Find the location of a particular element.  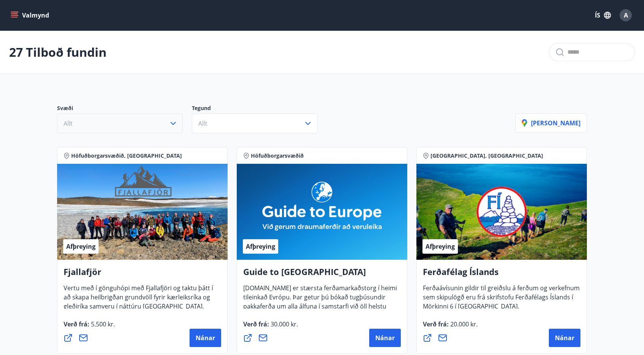

span: Vertu með í gönguhópi með Fjallafjöri og taktu þátt í að skapa heilbrigðan grundvöll fyrir kærlei... is located at coordinates (138, 300).